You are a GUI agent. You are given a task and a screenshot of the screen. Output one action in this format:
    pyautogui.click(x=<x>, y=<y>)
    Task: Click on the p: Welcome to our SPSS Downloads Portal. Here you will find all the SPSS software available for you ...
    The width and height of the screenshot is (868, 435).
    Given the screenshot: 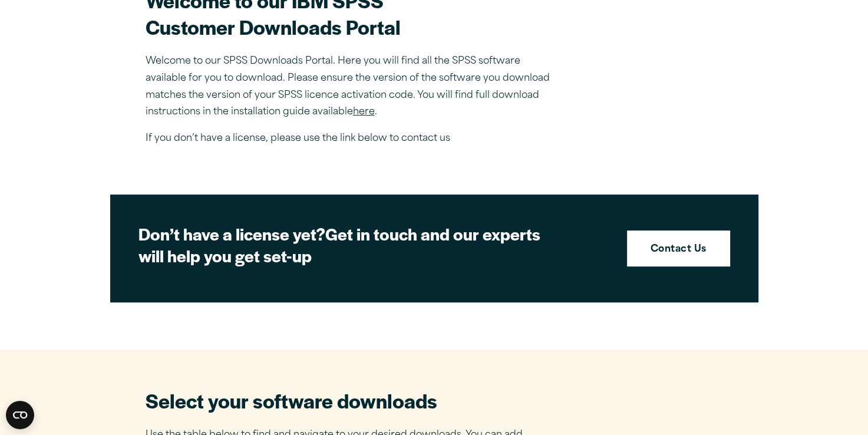 What is the action you would take?
    pyautogui.click(x=352, y=87)
    